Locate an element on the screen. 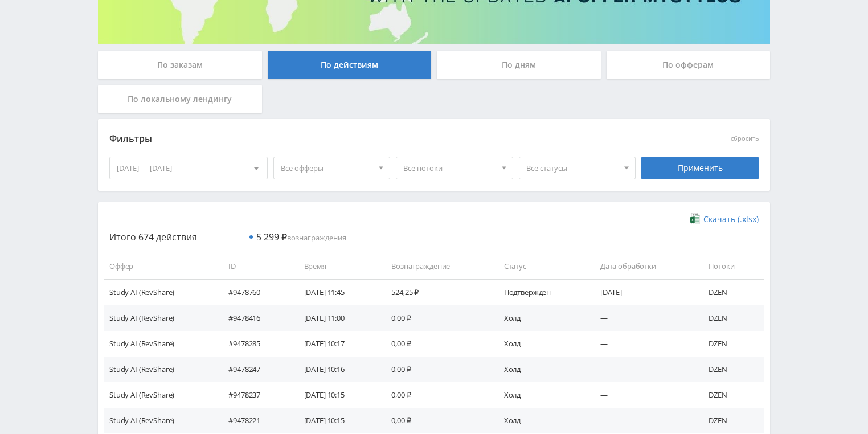 This screenshot has height=434, width=868. div: По офферам is located at coordinates (689, 65).